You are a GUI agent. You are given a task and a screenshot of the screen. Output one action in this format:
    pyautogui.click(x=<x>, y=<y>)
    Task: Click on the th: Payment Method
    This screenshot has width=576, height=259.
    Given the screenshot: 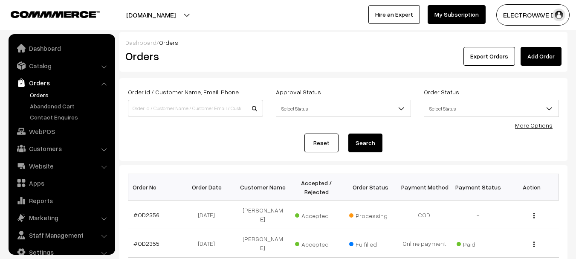 What is the action you would take?
    pyautogui.click(x=424, y=187)
    